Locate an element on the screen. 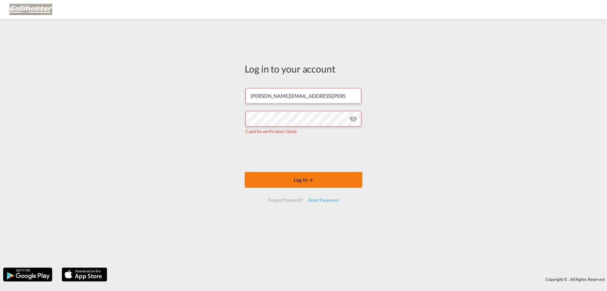 This screenshot has width=607, height=291. img: apple.png is located at coordinates (84, 274).